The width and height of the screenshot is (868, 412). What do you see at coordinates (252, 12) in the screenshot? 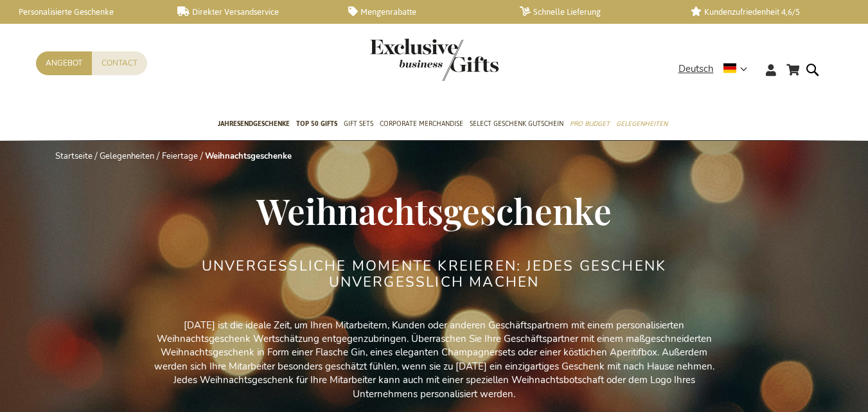
I see `a: Direkter Versandservice` at bounding box center [252, 12].